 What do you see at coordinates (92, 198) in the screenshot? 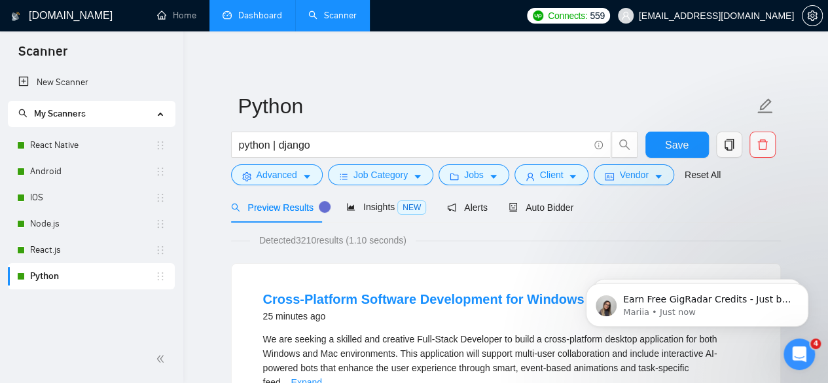
I see `a: IOS` at bounding box center [92, 198].